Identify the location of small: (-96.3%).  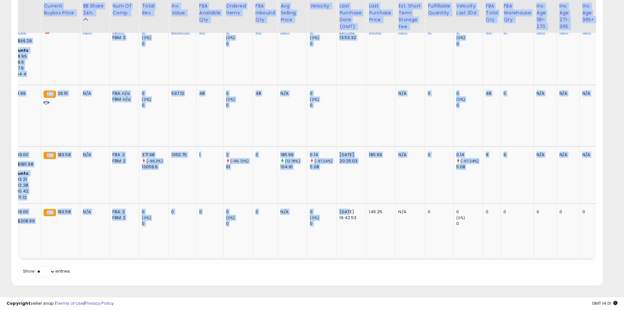
(155, 161).